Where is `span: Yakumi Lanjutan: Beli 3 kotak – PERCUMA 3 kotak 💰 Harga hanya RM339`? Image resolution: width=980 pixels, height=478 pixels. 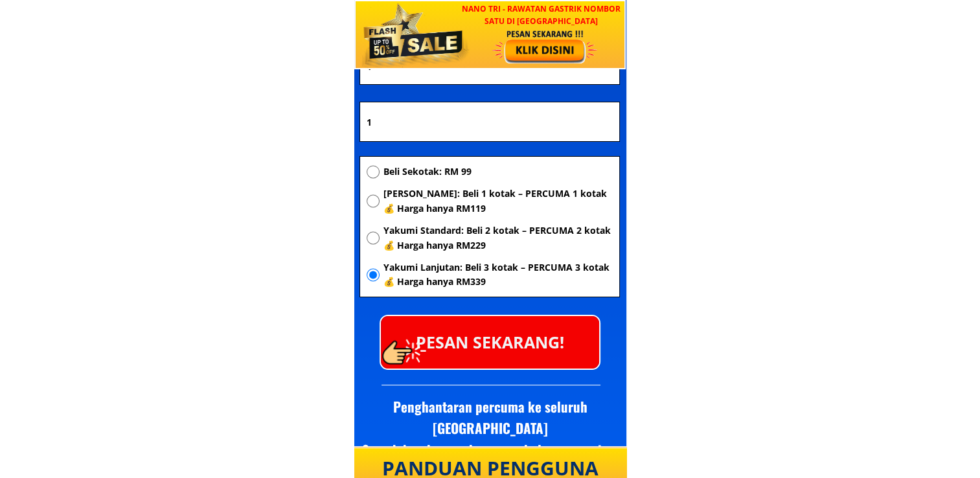 span: Yakumi Lanjutan: Beli 3 kotak – PERCUMA 3 kotak 💰 Harga hanya RM339 is located at coordinates (498, 275).